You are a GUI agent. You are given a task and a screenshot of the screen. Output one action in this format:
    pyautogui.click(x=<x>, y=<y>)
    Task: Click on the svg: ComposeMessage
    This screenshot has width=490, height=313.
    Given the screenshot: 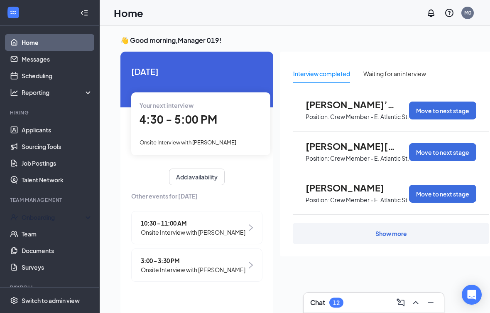 What is the action you would take?
    pyautogui.click(x=401, y=302)
    